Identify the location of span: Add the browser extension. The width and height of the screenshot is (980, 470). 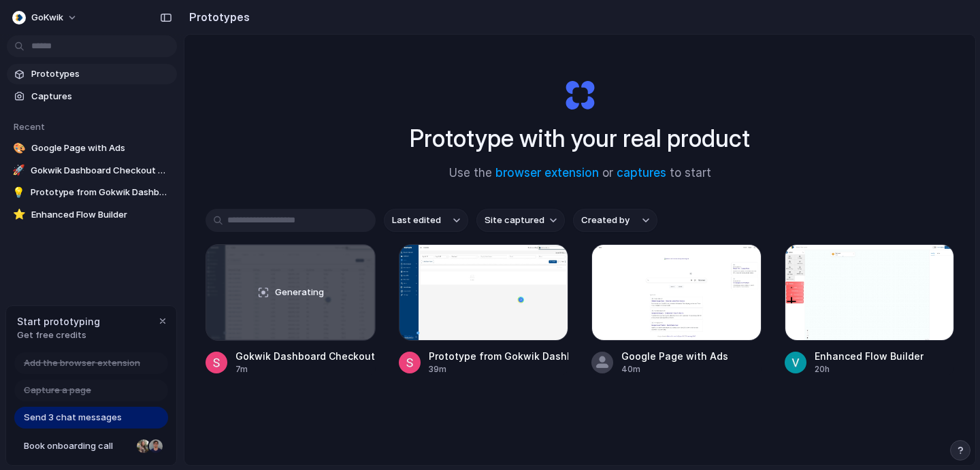
(82, 364).